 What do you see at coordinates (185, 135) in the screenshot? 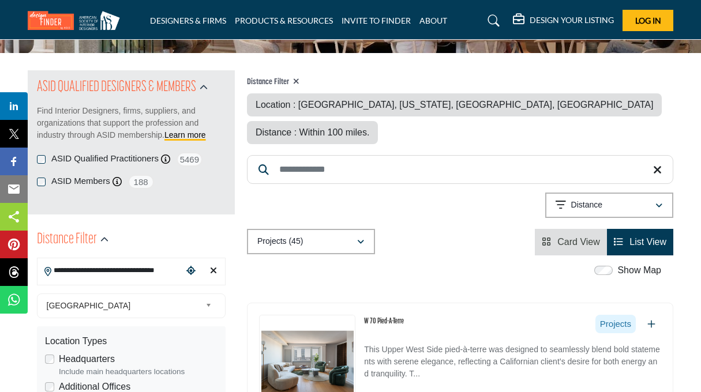
I see `a: Learn more` at bounding box center [185, 135].